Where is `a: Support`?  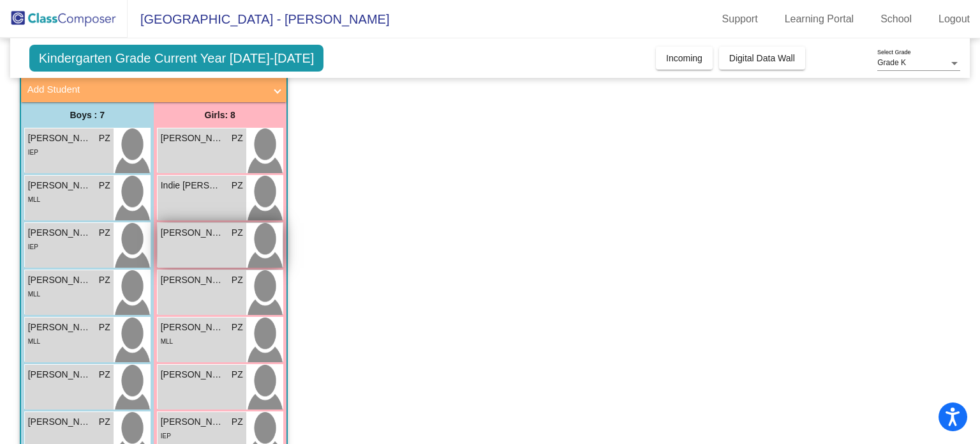 a: Support is located at coordinates (740, 19).